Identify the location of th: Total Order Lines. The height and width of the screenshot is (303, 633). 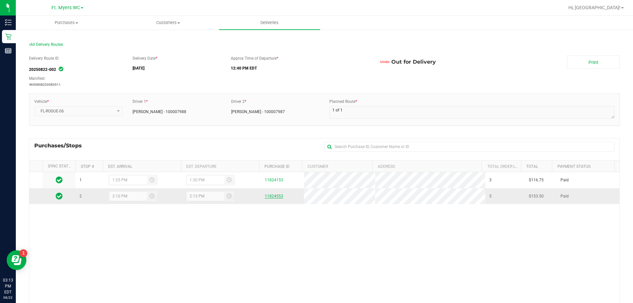
(501, 166).